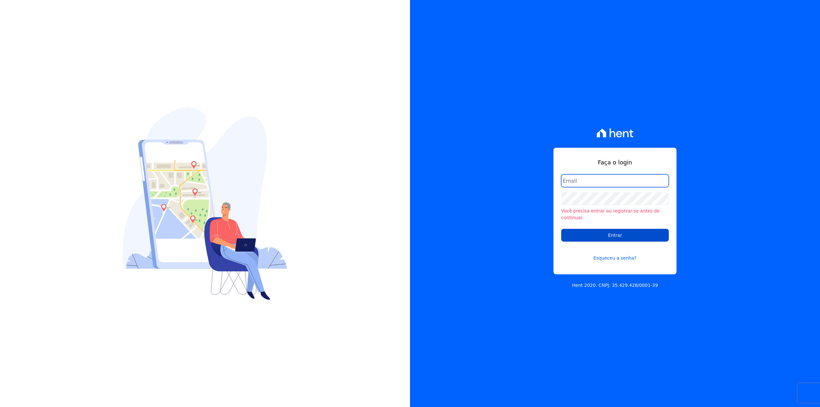  Describe the element at coordinates (615, 181) in the screenshot. I see `input: Email` at that location.